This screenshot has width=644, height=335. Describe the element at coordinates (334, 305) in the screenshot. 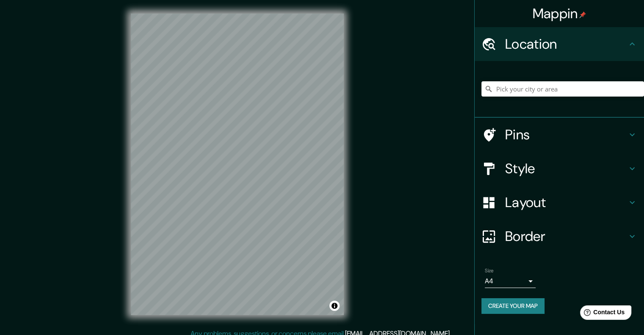

I see `button: Toggle attribution` at that location.